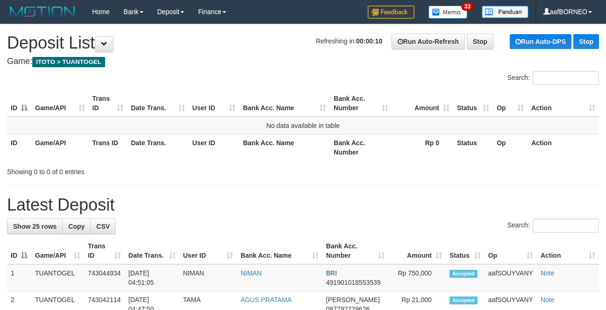  I want to click on a: AGUS PRATAMA, so click(266, 300).